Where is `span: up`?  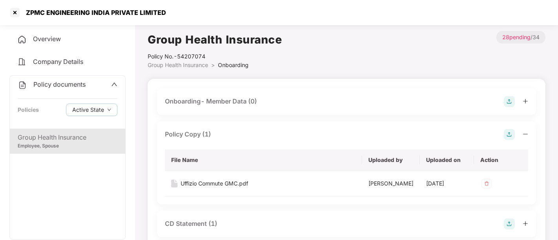 span: up is located at coordinates (114, 84).